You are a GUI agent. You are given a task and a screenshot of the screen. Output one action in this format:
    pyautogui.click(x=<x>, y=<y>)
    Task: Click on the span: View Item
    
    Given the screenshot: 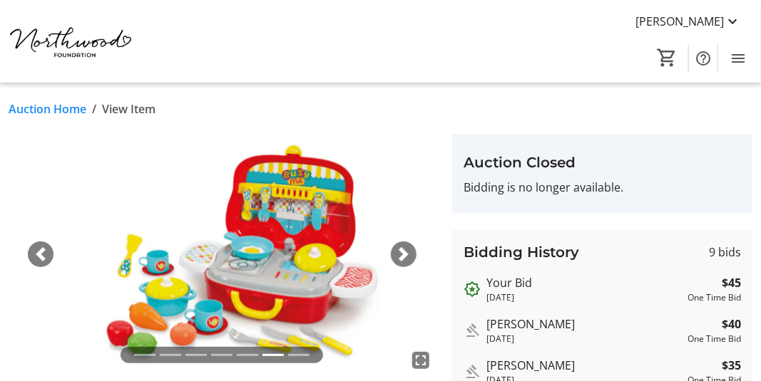 What is the action you would take?
    pyautogui.click(x=128, y=109)
    